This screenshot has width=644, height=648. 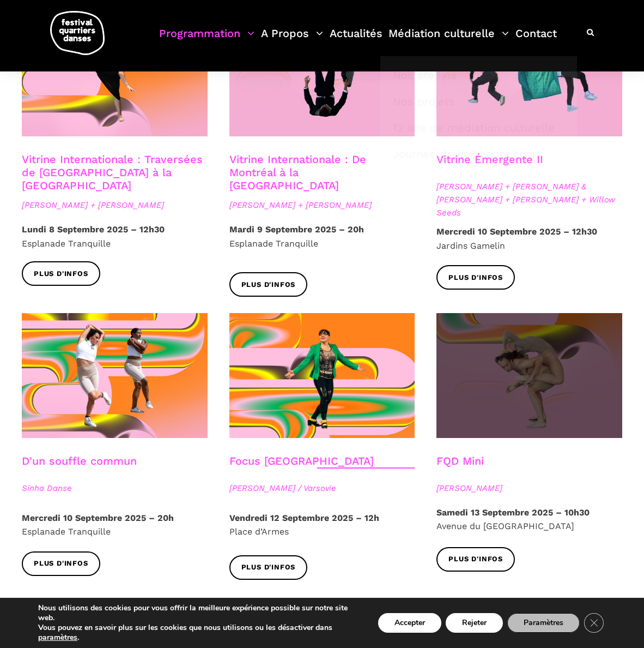 What do you see at coordinates (322, 525) in the screenshot?
I see `p: Place d’Armes` at bounding box center [322, 525].